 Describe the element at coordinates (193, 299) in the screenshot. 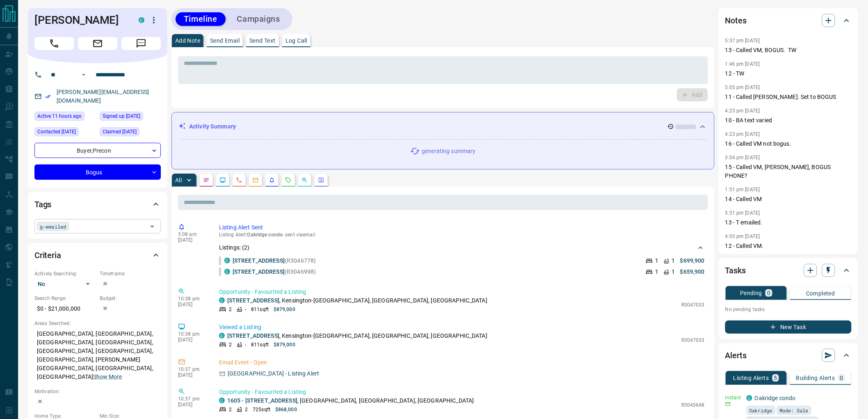

I see `p: 10:38 pm` at that location.